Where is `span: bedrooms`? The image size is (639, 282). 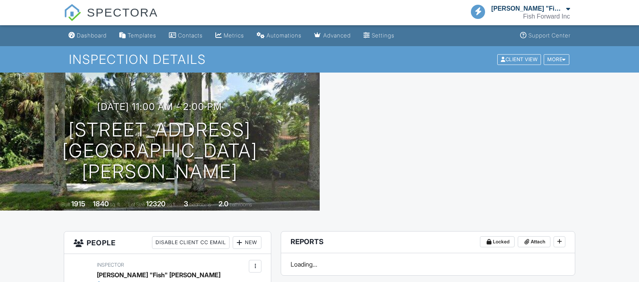
span: bedrooms is located at coordinates (200, 204).